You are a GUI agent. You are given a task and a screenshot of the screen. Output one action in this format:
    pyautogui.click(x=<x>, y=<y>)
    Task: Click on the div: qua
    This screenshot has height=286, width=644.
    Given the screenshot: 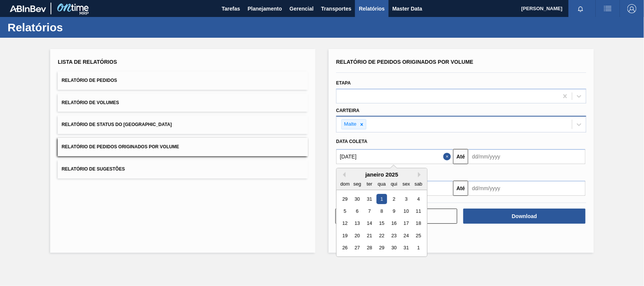 What is the action you would take?
    pyautogui.click(x=382, y=184)
    